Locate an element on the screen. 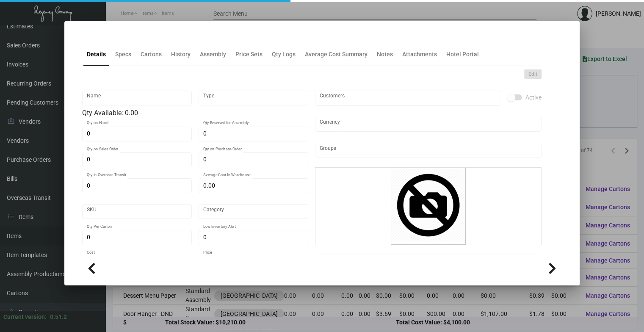  button: Edit is located at coordinates (533, 74).